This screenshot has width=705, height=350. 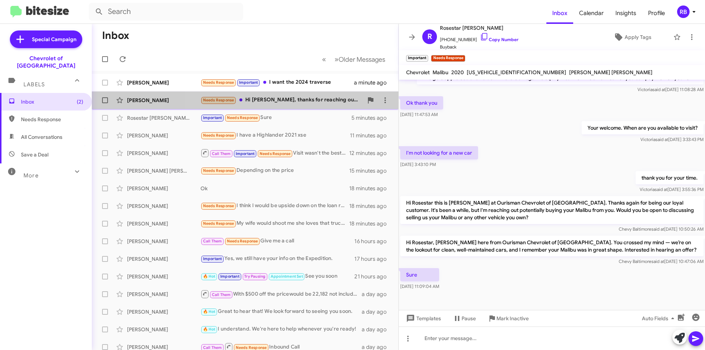 What do you see at coordinates (420, 275) in the screenshot?
I see `p: Sure` at bounding box center [420, 275].